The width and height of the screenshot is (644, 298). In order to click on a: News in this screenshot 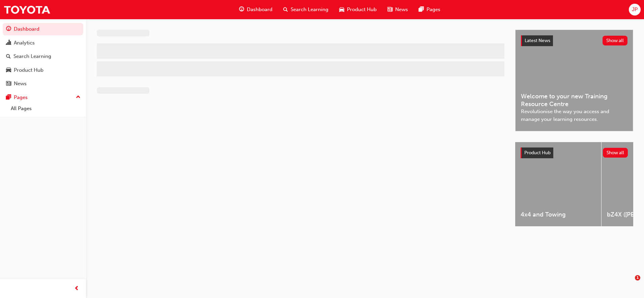, I will do `click(43, 84)`.